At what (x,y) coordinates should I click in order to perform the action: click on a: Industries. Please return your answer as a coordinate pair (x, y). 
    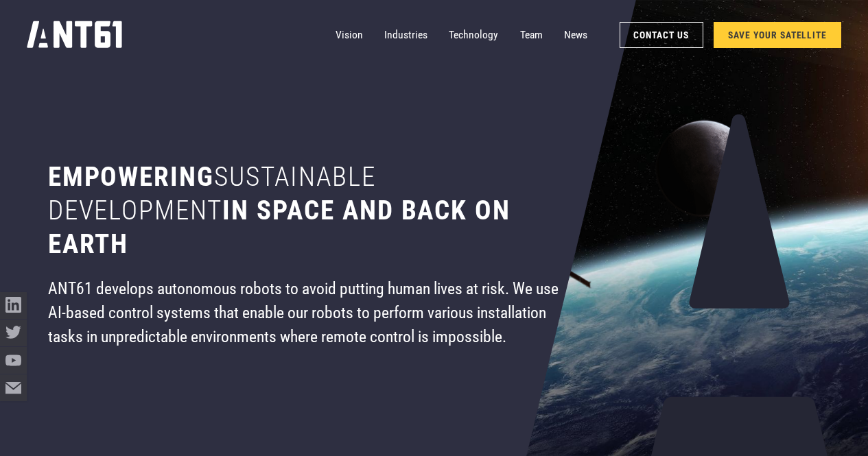
    Looking at the image, I should click on (406, 35).